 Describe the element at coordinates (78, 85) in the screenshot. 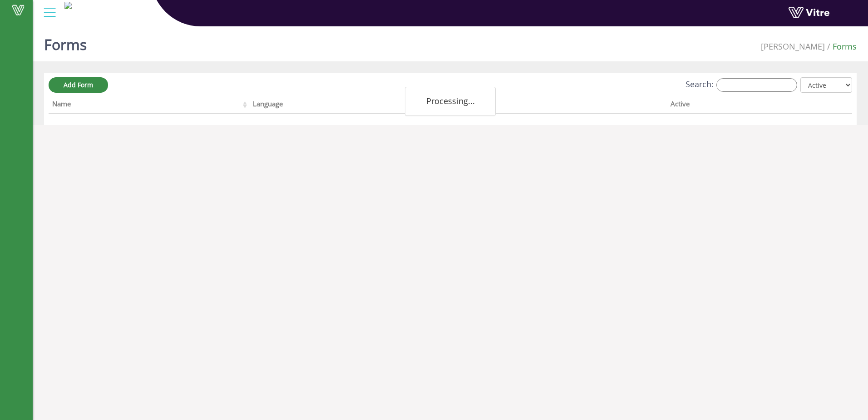

I see `a: Add Form` at that location.